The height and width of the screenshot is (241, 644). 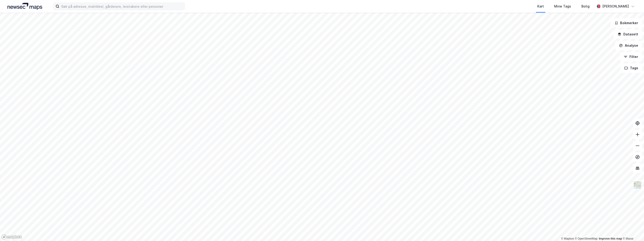 I want to click on img: logo.a4113a55bc3d86da70a041830d287a7e.svg, so click(x=25, y=7).